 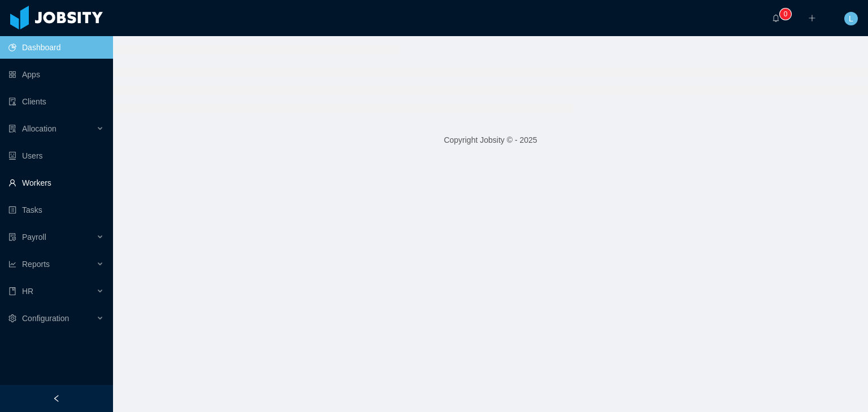 I want to click on a: icon: appstoreApps, so click(x=56, y=74).